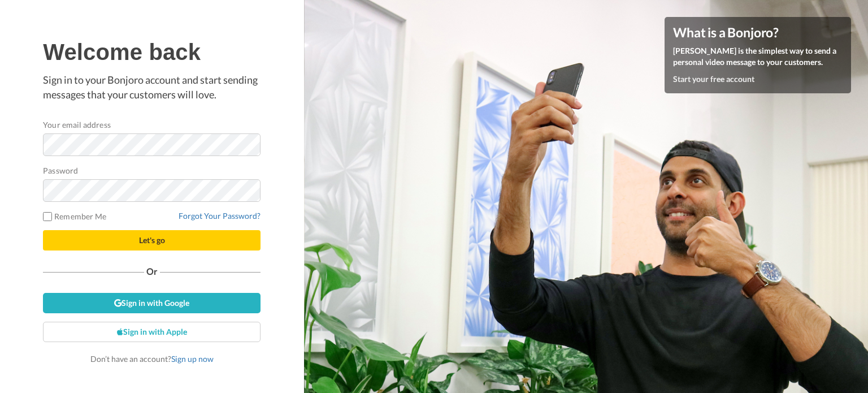 The height and width of the screenshot is (393, 868). I want to click on button: Let's go, so click(151, 240).